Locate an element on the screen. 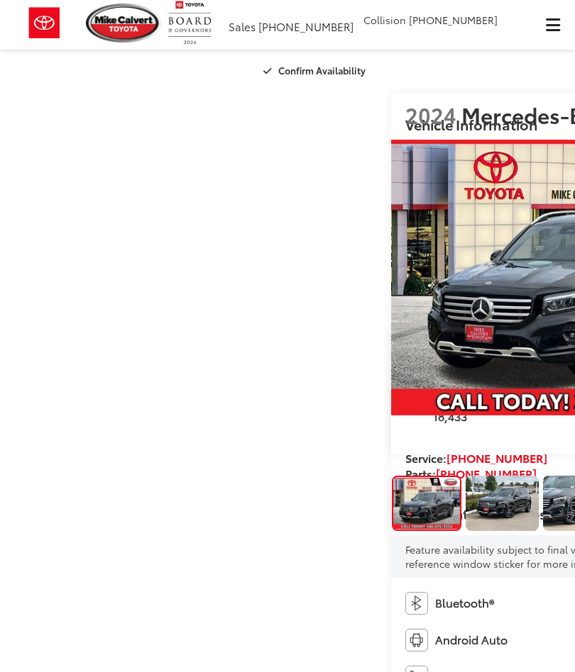 This screenshot has height=672, width=575. a: Expand Photo 1 is located at coordinates (502, 504).